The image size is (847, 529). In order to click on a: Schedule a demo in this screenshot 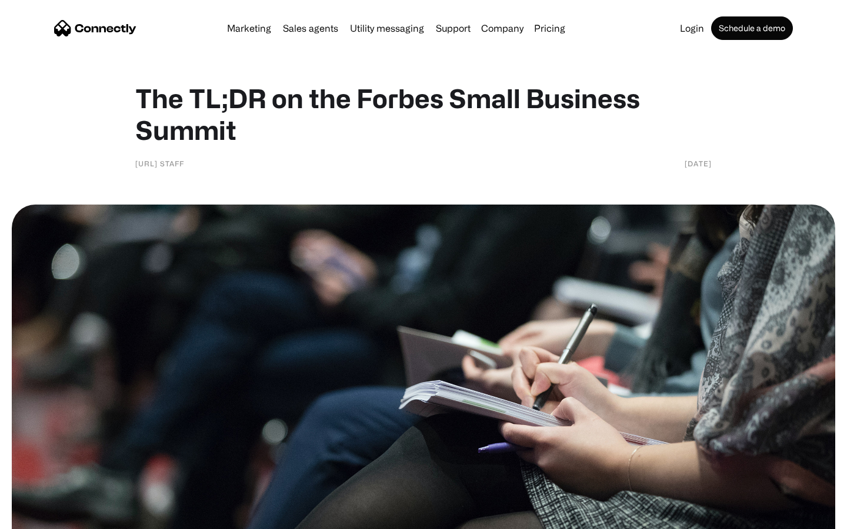, I will do `click(752, 28)`.